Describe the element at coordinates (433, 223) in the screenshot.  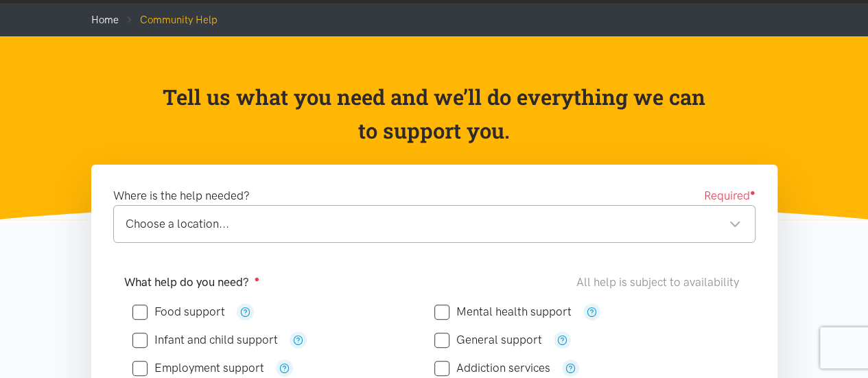
I see `div: Choose a location...` at that location.